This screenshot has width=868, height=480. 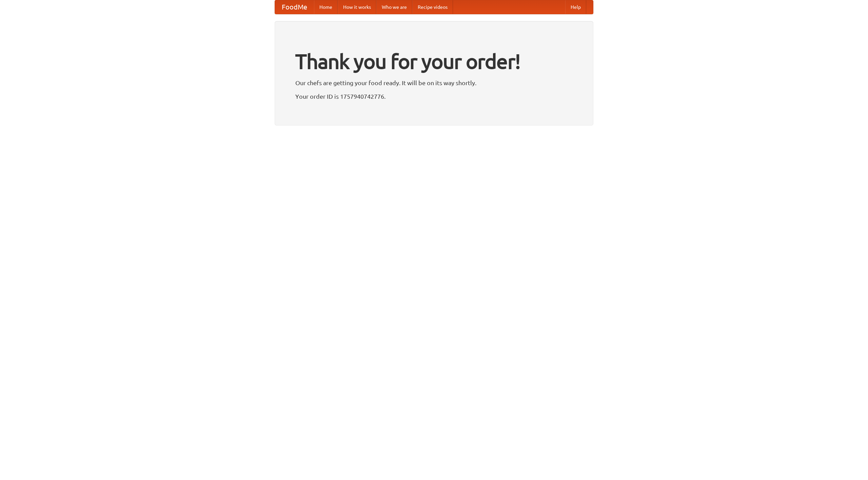 What do you see at coordinates (434, 62) in the screenshot?
I see `h1: Thank you for your order!` at bounding box center [434, 62].